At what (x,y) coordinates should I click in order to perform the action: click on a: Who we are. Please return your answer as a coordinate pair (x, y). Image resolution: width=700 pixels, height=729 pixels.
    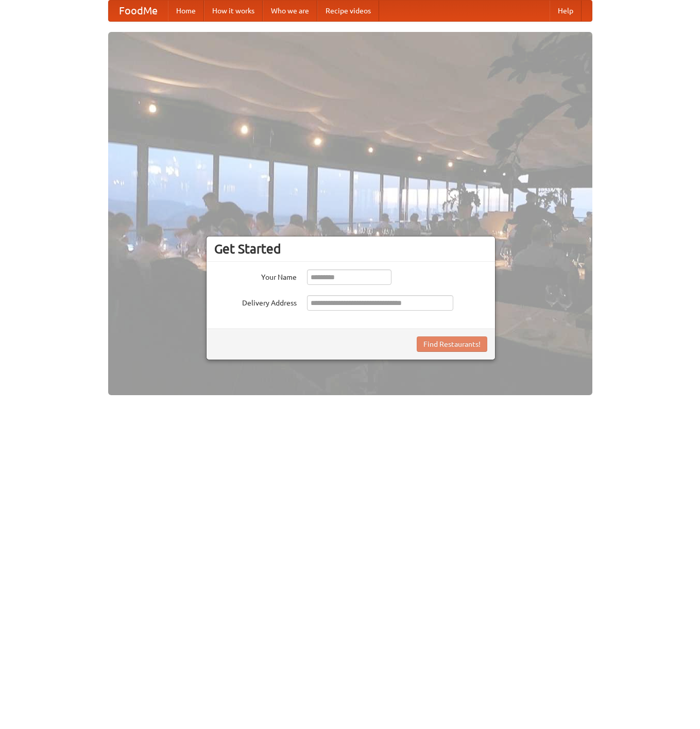
    Looking at the image, I should click on (290, 11).